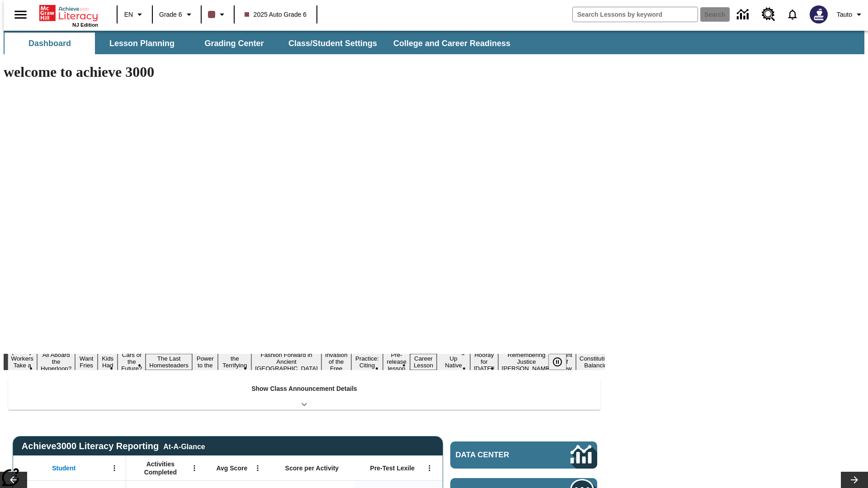 This screenshot has height=488, width=868. Describe the element at coordinates (598, 362) in the screenshot. I see `button: Slide 18 The Constitution's Balancing Act` at that location.